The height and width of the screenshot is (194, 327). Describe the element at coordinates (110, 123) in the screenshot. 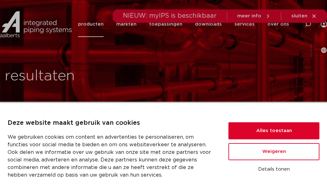

I see `p: Deze website maakt gebruik van cookies` at that location.